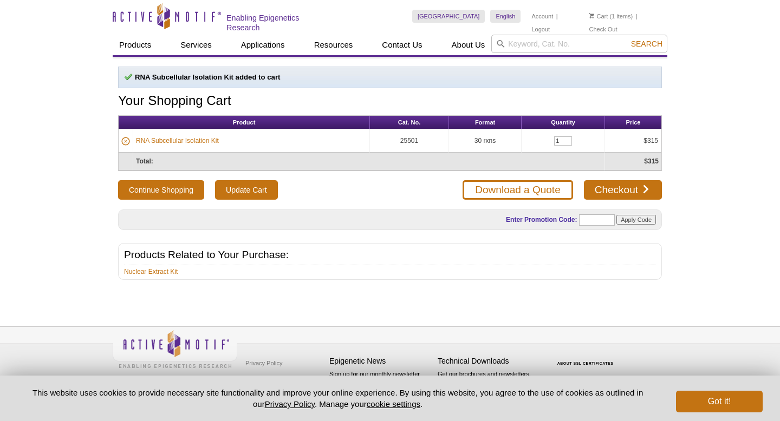  I want to click on h4: Technical Downloads, so click(489, 361).